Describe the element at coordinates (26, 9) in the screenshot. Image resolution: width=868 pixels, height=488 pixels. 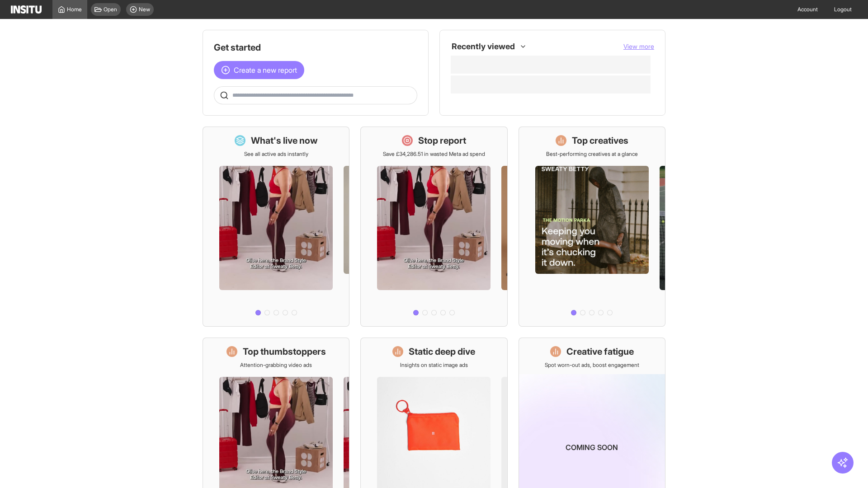
I see `img: Logo` at that location.